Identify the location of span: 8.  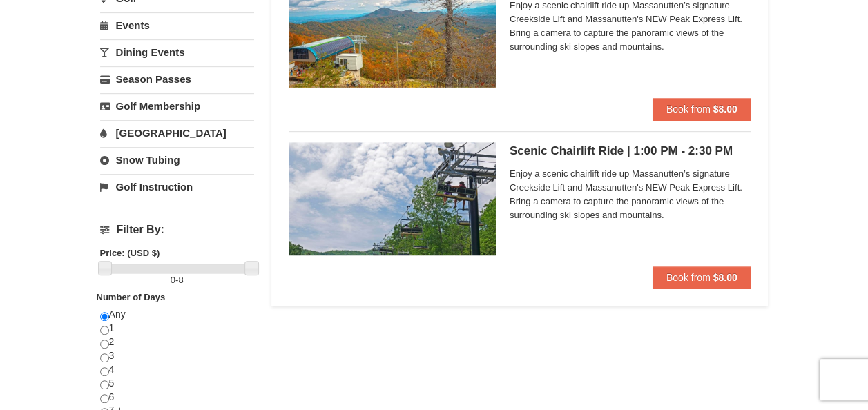
(180, 280).